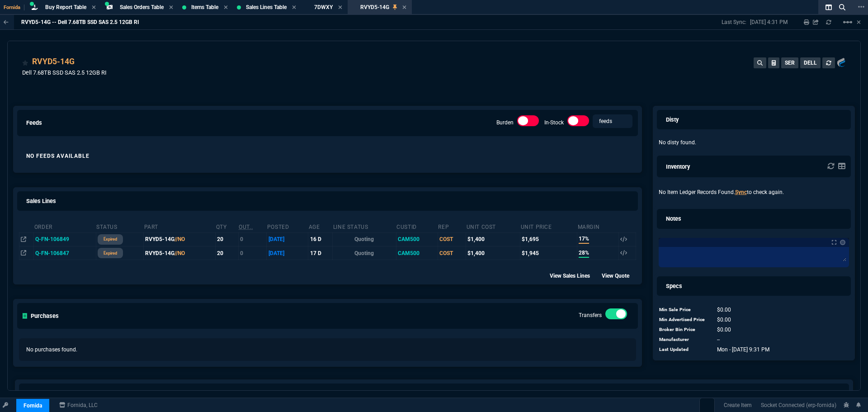 This screenshot has width=868, height=412. I want to click on abbr: Outstanding (To Ship), so click(246, 227).